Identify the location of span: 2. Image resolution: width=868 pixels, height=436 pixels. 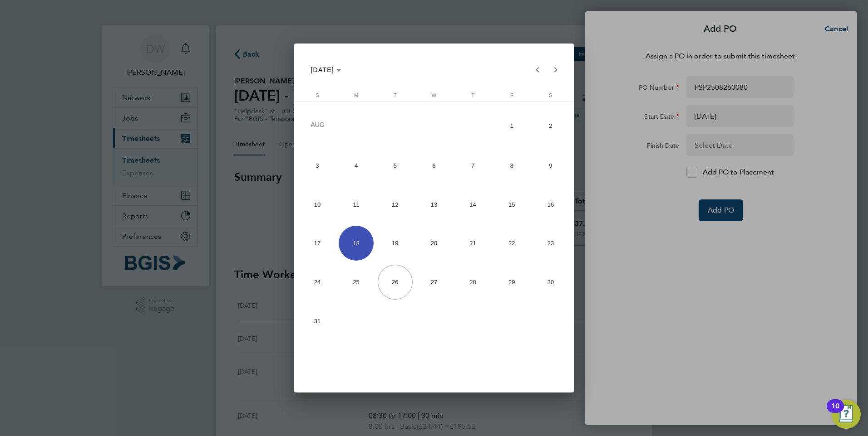
(550, 126).